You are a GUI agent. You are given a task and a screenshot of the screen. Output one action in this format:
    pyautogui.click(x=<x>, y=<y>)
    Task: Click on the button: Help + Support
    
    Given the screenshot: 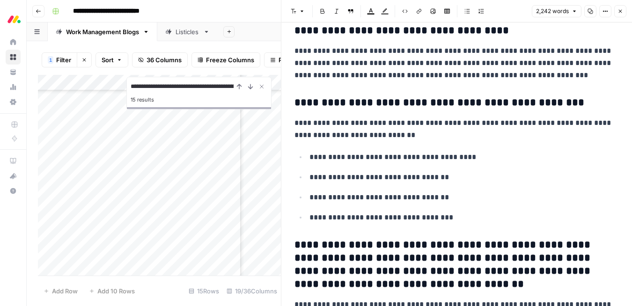 What is the action you would take?
    pyautogui.click(x=13, y=191)
    